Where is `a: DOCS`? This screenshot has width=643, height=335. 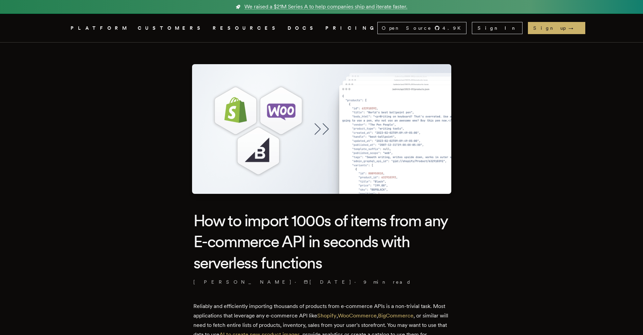
a: DOCS is located at coordinates (302, 28).